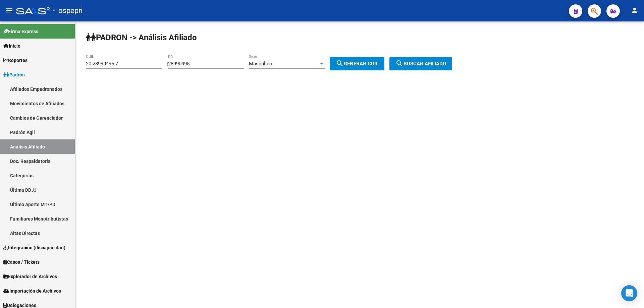  I want to click on span: Masculino, so click(261, 64).